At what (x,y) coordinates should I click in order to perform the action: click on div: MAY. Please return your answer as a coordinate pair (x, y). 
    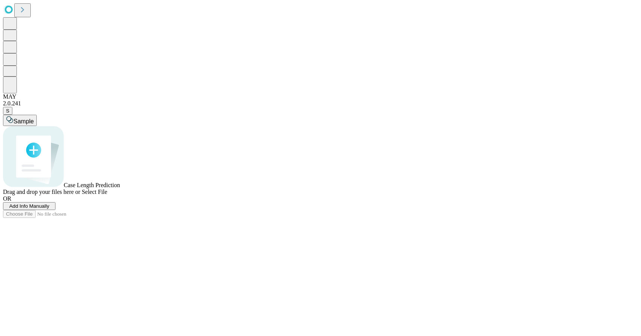
    Looking at the image, I should click on (321, 97).